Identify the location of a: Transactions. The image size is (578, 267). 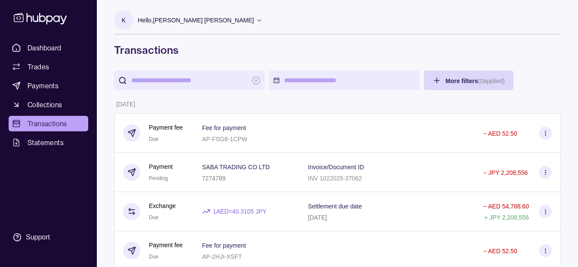
(48, 124).